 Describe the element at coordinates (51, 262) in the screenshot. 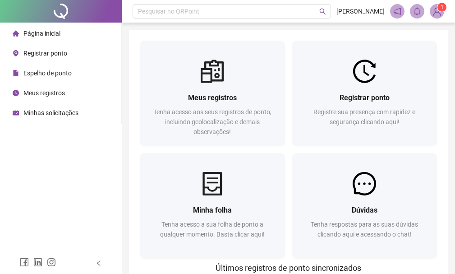

I see `span: instagram` at that location.